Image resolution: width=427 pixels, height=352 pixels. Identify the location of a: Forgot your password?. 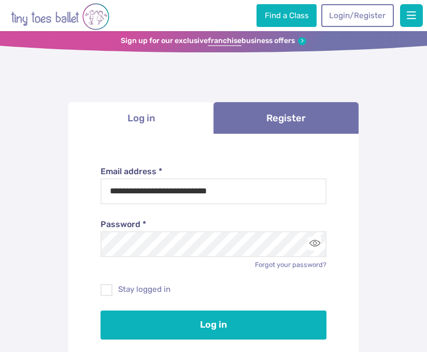
(290, 264).